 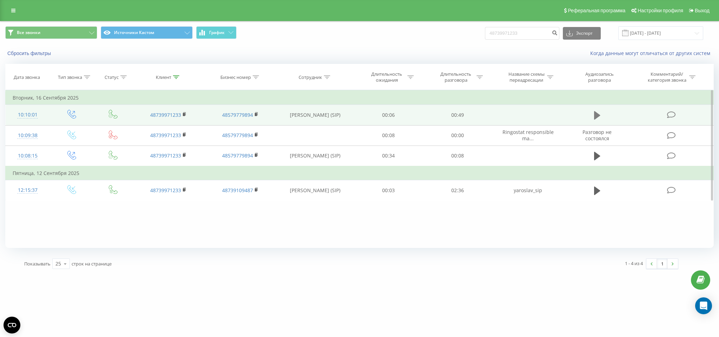 What do you see at coordinates (528, 135) in the screenshot?
I see `span: Ringostat responsible ma...` at bounding box center [528, 135].